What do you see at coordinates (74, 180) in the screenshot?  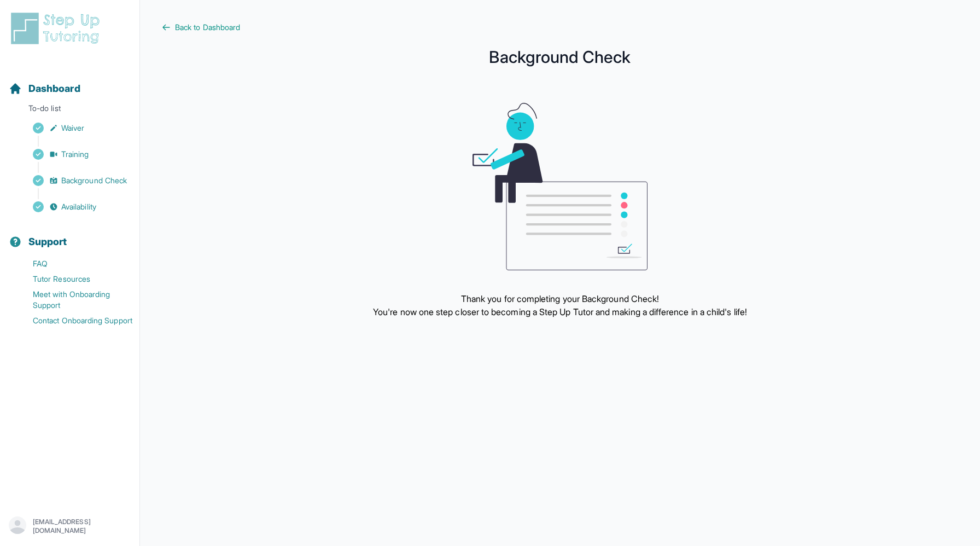 I see `a: Background Check` at bounding box center [74, 180].